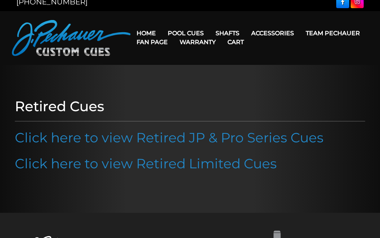  Describe the element at coordinates (272, 33) in the screenshot. I see `a: Accessories` at that location.